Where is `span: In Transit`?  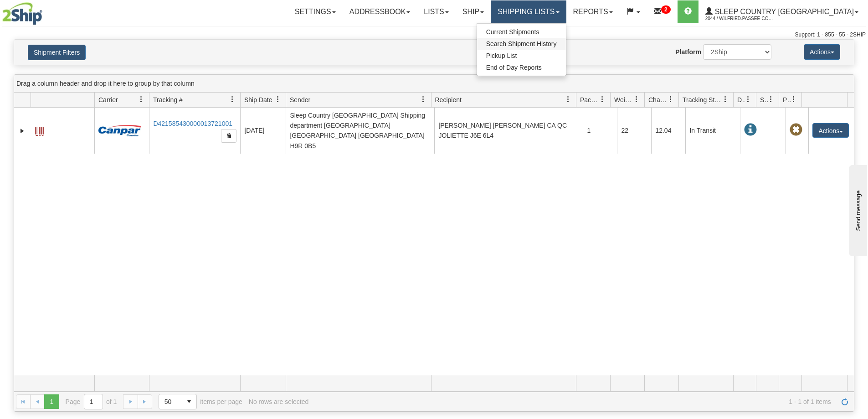 span: In Transit is located at coordinates (751, 130).